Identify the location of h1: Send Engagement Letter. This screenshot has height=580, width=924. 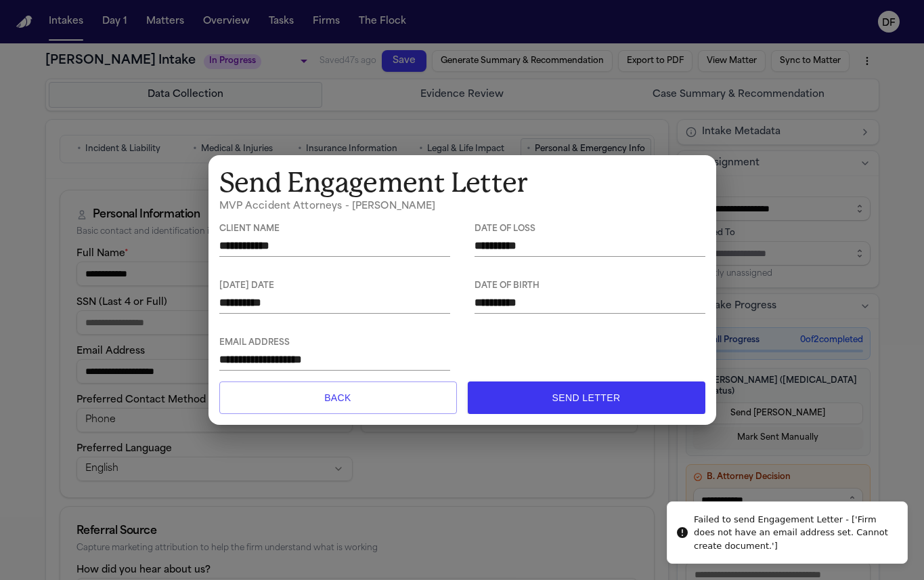
(462, 183).